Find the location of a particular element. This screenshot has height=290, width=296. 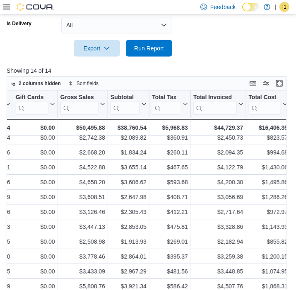

span: I1 is located at coordinates (284, 7).